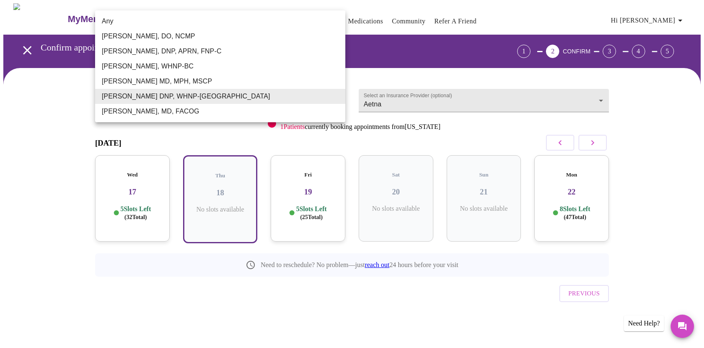 The height and width of the screenshot is (348, 704). I want to click on li: Any, so click(220, 21).